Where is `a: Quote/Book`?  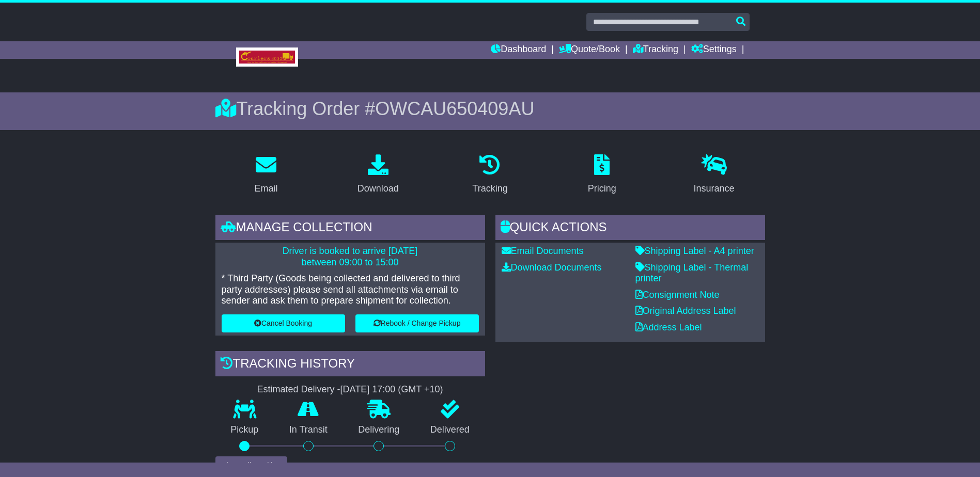 a: Quote/Book is located at coordinates (589, 50).